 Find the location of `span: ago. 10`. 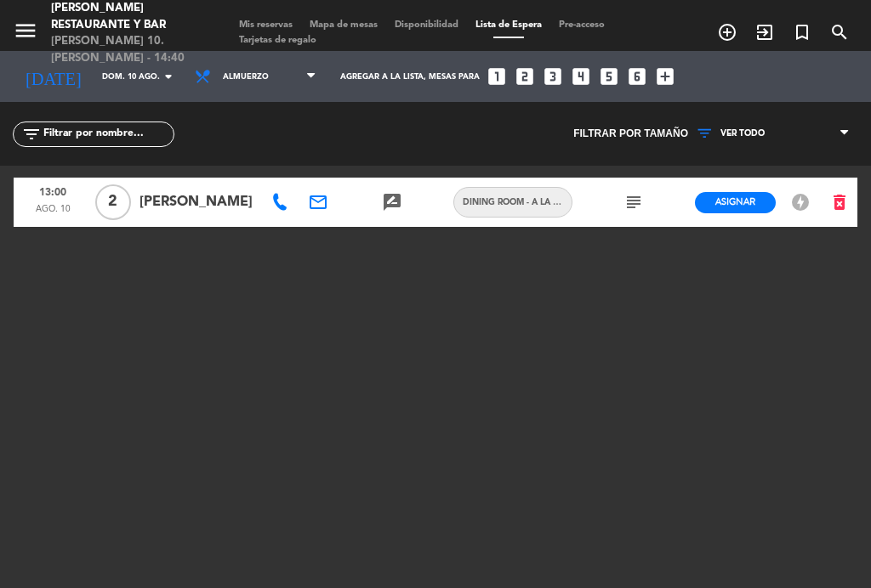

span: ago. 10 is located at coordinates (53, 213).